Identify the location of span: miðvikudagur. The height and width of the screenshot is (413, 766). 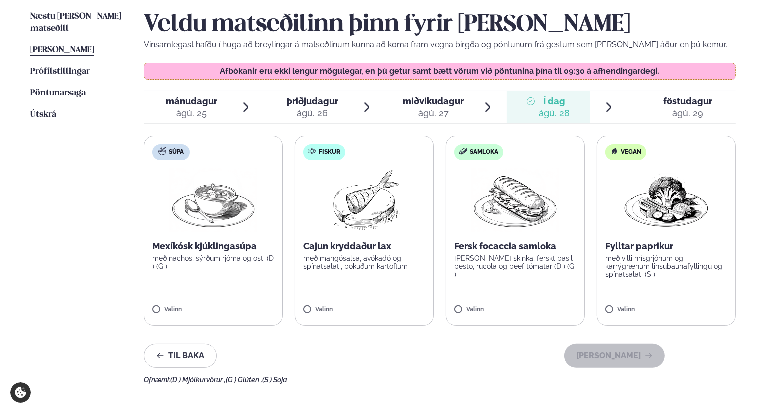
(433, 101).